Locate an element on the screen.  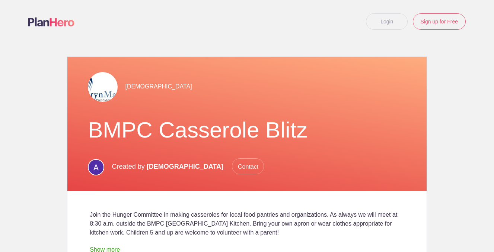
h1: BMPC Casserole Blitz is located at coordinates (247, 130).